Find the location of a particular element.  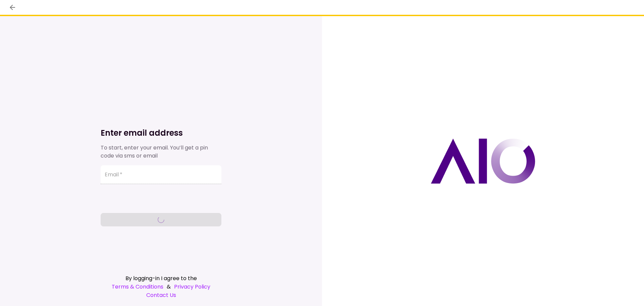

a: Contact Us is located at coordinates (161, 295).